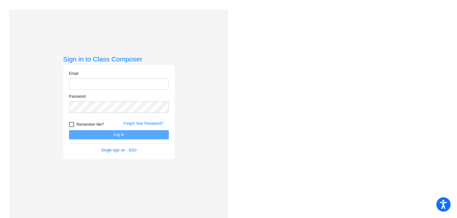  What do you see at coordinates (77, 96) in the screenshot?
I see `label: Password` at bounding box center [77, 96].